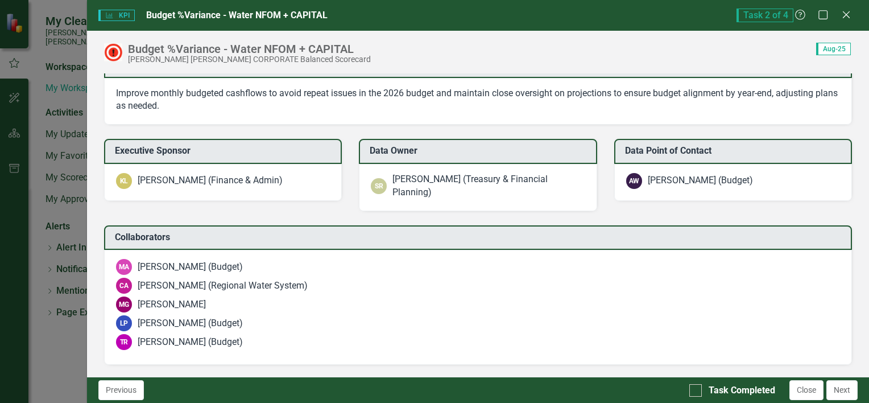 Image resolution: width=869 pixels, height=403 pixels. What do you see at coordinates (480, 151) in the screenshot?
I see `h3: Data Owner` at bounding box center [480, 151].